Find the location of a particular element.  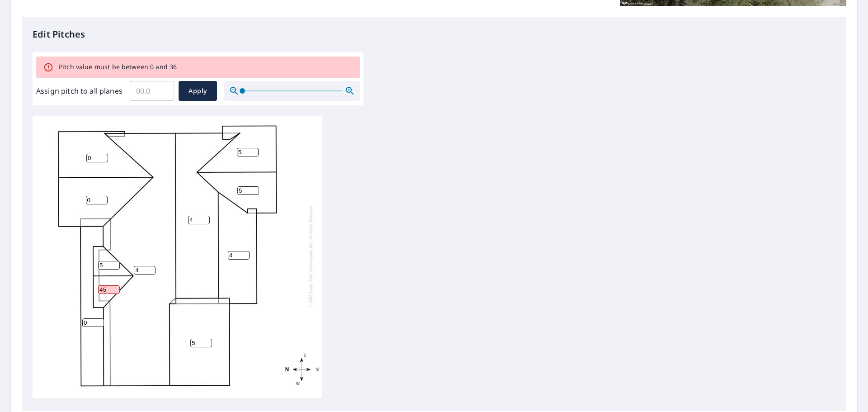

div: Pitch value must be between 0 and 36 is located at coordinates (118, 68).